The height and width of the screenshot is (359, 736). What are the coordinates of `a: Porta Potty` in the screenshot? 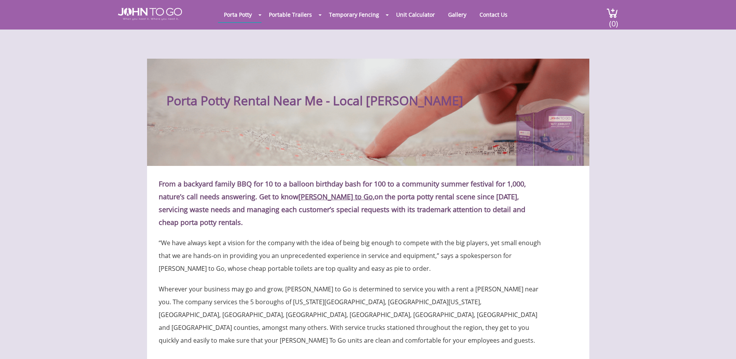 It's located at (238, 14).